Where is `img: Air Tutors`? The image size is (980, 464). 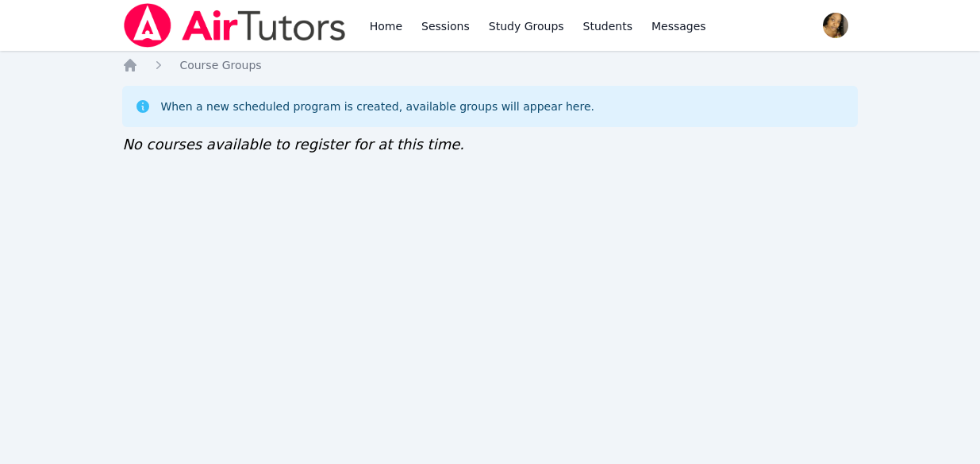 img: Air Tutors is located at coordinates (234, 25).